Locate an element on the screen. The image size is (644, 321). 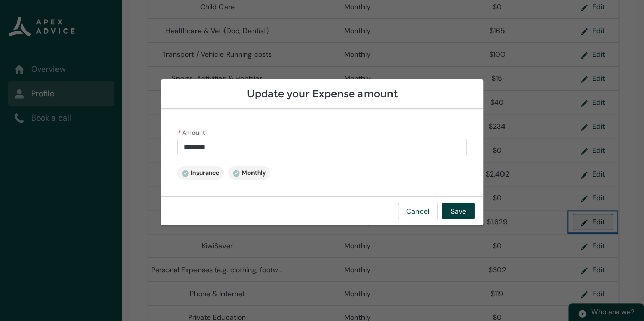
button: Save is located at coordinates (458, 211).